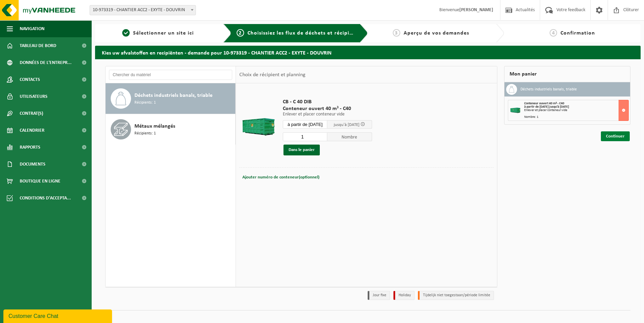 Image resolution: width=644 pixels, height=323 pixels. I want to click on span: Déchets industriels banals, triable, so click(173, 95).